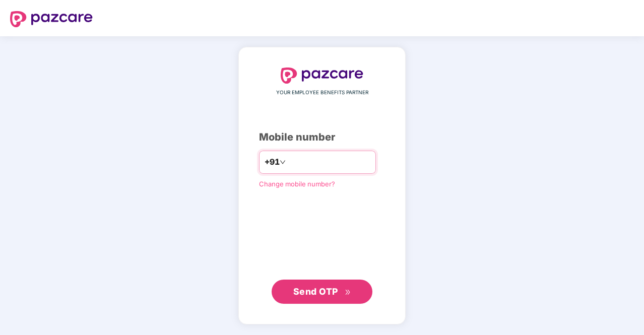  Describe the element at coordinates (297, 184) in the screenshot. I see `span: Change mobile number?` at that location.